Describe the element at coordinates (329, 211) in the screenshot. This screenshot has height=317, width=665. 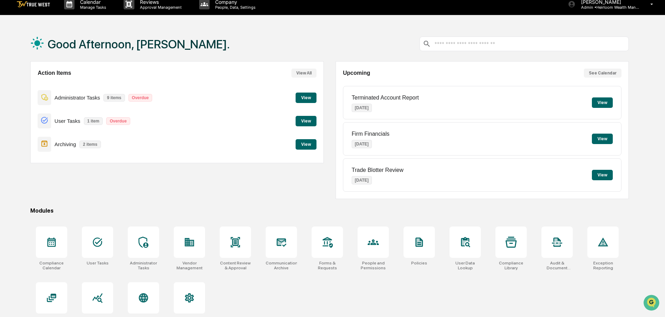
I see `div: Modules` at that location.